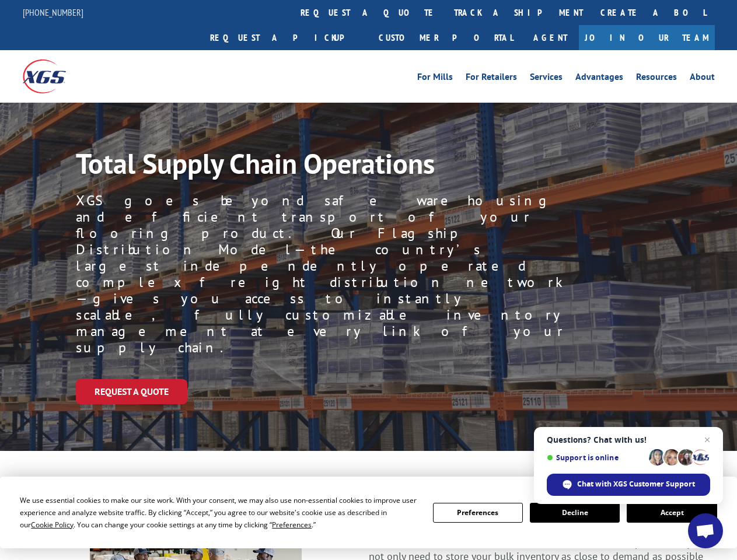  Describe the element at coordinates (491, 79) in the screenshot. I see `a: For Retailers` at that location.